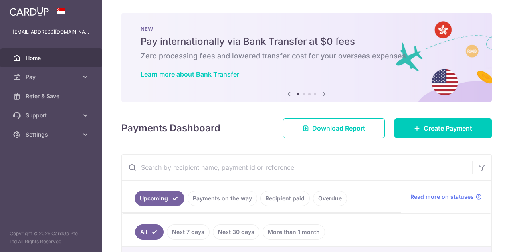  I want to click on a: Upcoming, so click(159, 199).